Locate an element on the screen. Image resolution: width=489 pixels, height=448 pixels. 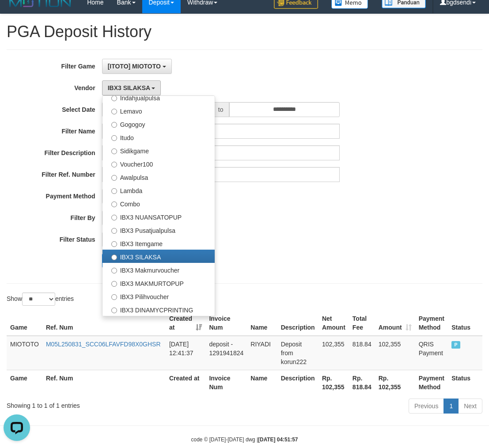
input: Awalpulsa is located at coordinates (114, 177).